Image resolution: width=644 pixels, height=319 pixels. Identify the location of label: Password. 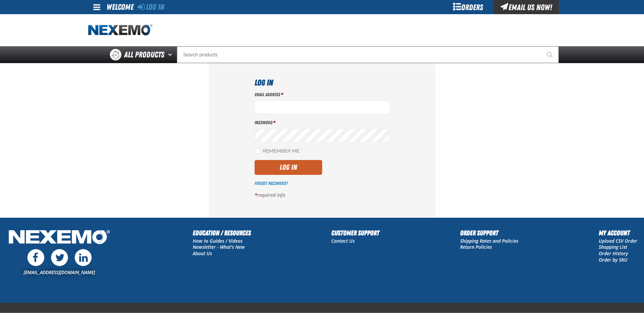
(322, 123).